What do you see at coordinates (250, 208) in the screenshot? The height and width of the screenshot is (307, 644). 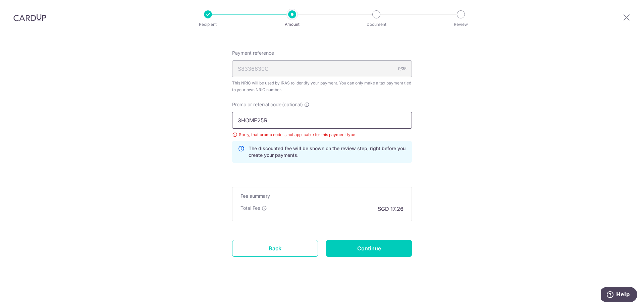 I see `p: Total Fee` at bounding box center [250, 208].